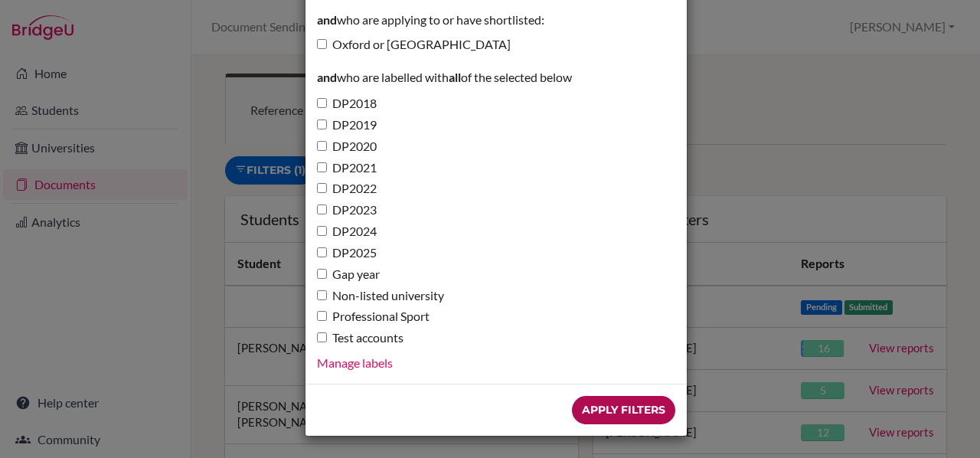 The height and width of the screenshot is (458, 980). Describe the element at coordinates (321, 145) in the screenshot. I see `input: DP2020` at that location.